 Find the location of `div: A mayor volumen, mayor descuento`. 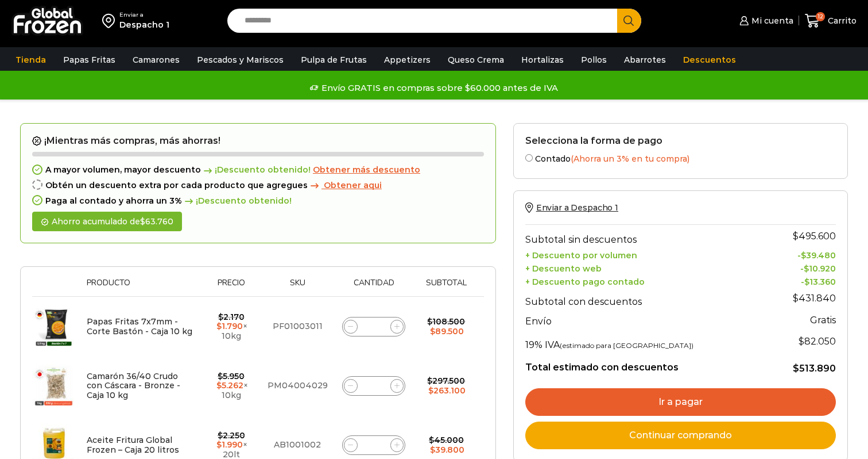

div: A mayor volumen, mayor descuento is located at coordinates (258, 169).